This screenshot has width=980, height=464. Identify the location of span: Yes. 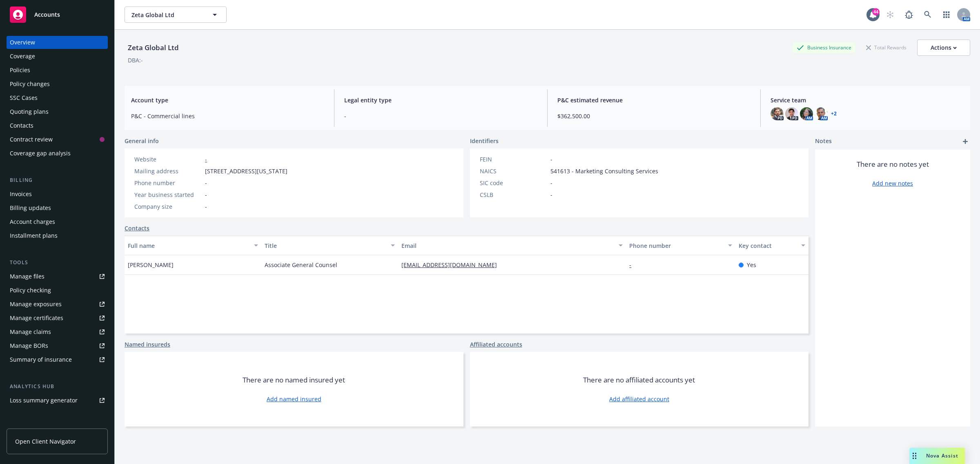
(751, 265).